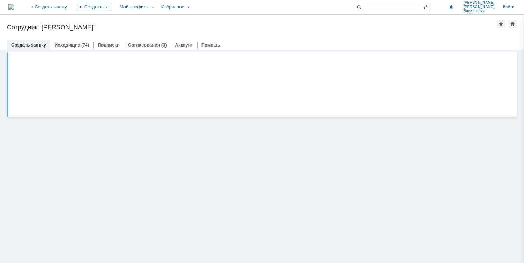  Describe the element at coordinates (67, 45) in the screenshot. I see `a: Исходящие` at that location.